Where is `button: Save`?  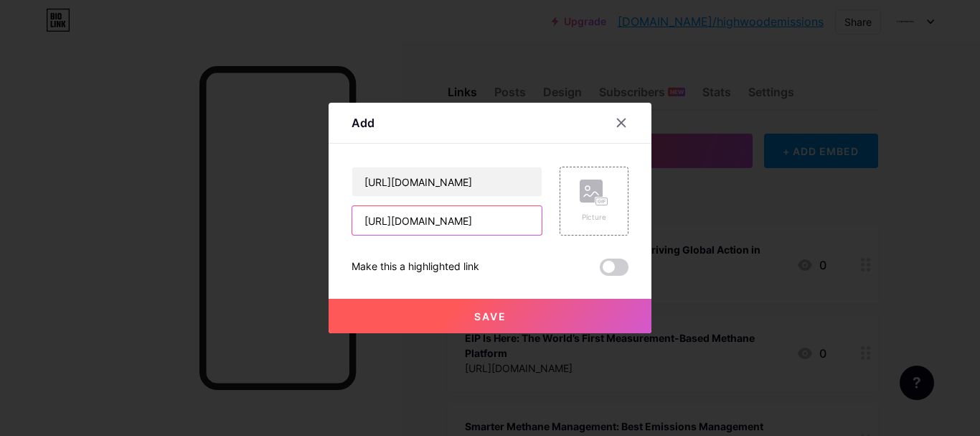 button: Save is located at coordinates (490, 316).